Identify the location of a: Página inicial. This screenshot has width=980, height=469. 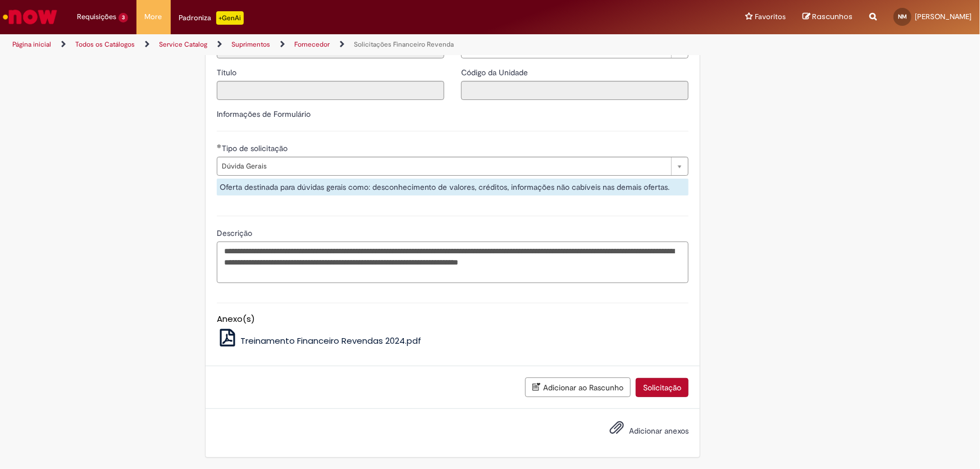
(32, 44).